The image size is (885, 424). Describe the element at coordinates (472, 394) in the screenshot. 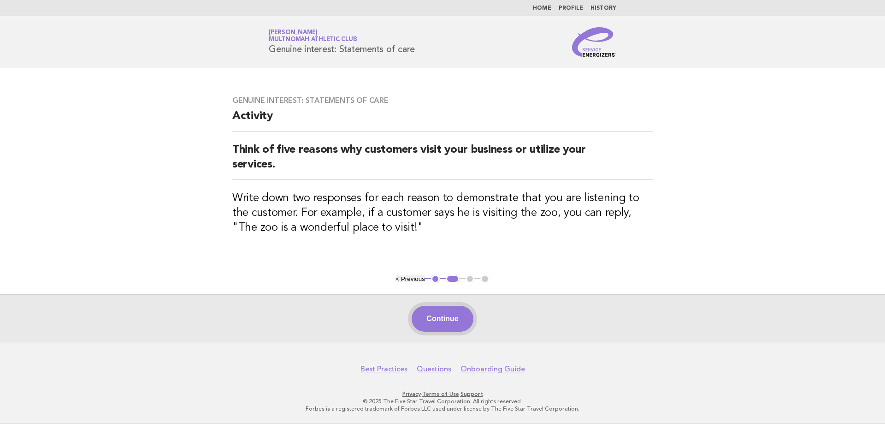

I see `a: Support` at that location.